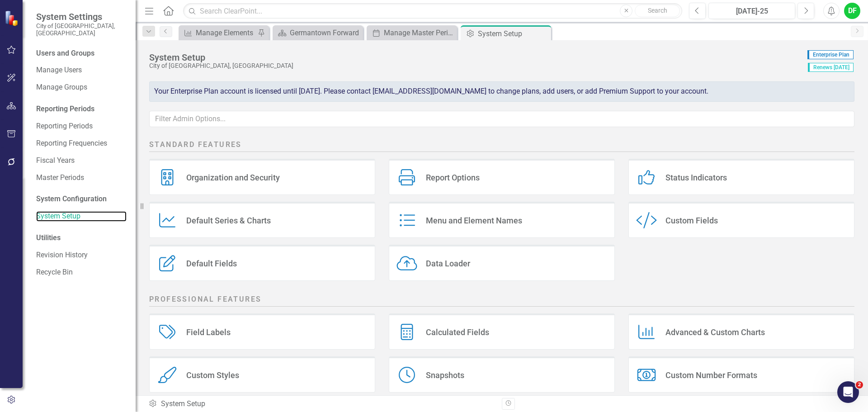  Describe the element at coordinates (226, 33) in the screenshot. I see `div: Manage Elements` at that location.